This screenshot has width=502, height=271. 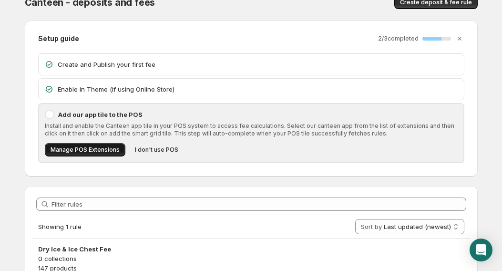 I want to click on p: 2 / 3 completed, so click(x=398, y=39).